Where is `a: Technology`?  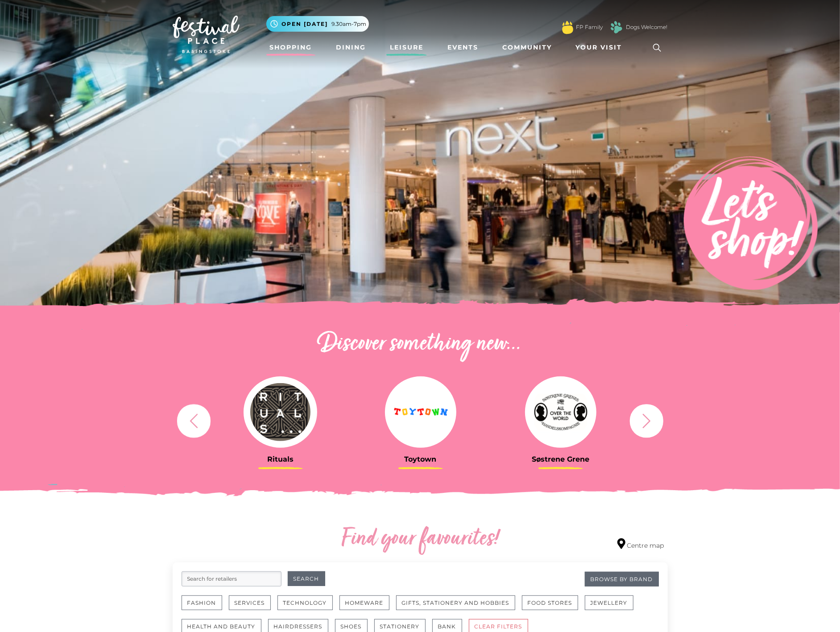
a: Technology is located at coordinates (308, 607).